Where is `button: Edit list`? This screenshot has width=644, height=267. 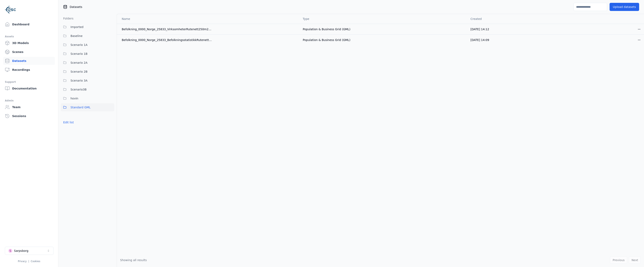
button: Edit list is located at coordinates (68, 122).